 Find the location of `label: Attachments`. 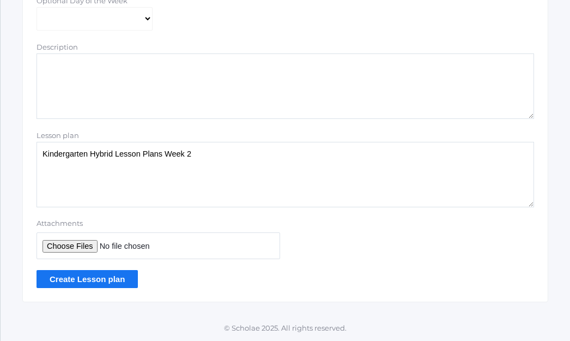

label: Attachments is located at coordinates (158, 224).